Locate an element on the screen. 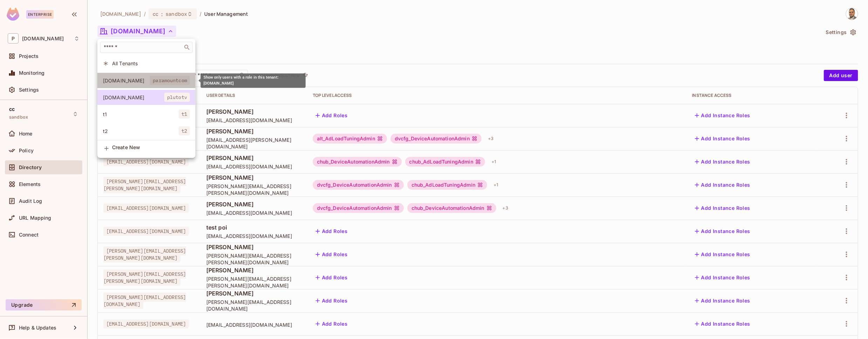  span: paramountcom is located at coordinates (170, 80).